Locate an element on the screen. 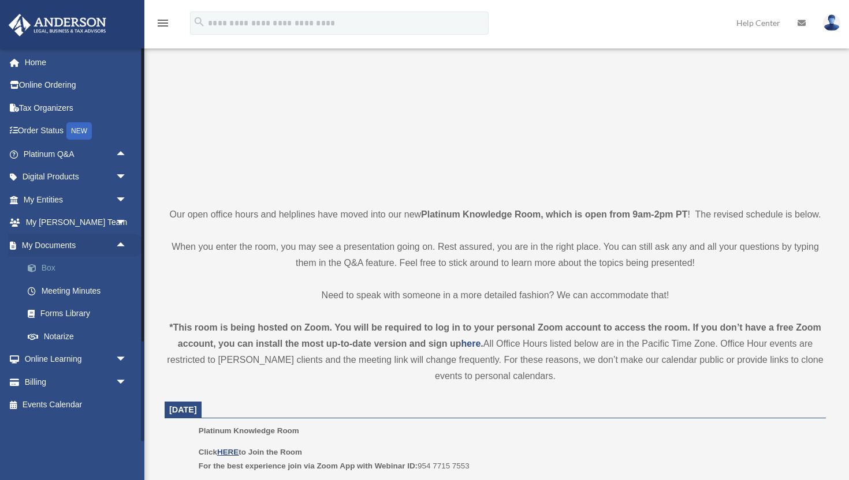 The image size is (849, 480). b: Click to Join the Room is located at coordinates (250, 452).